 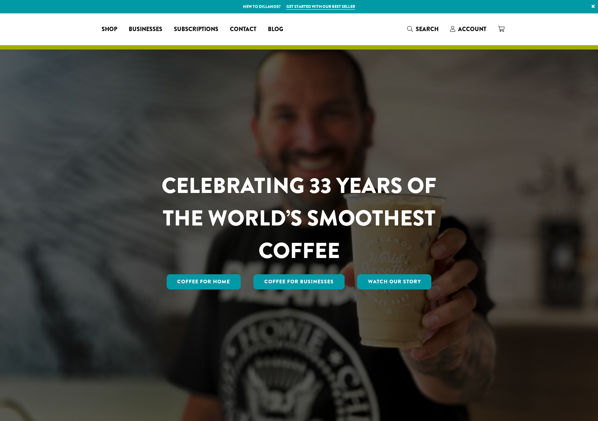 I want to click on a: Search, so click(x=422, y=29).